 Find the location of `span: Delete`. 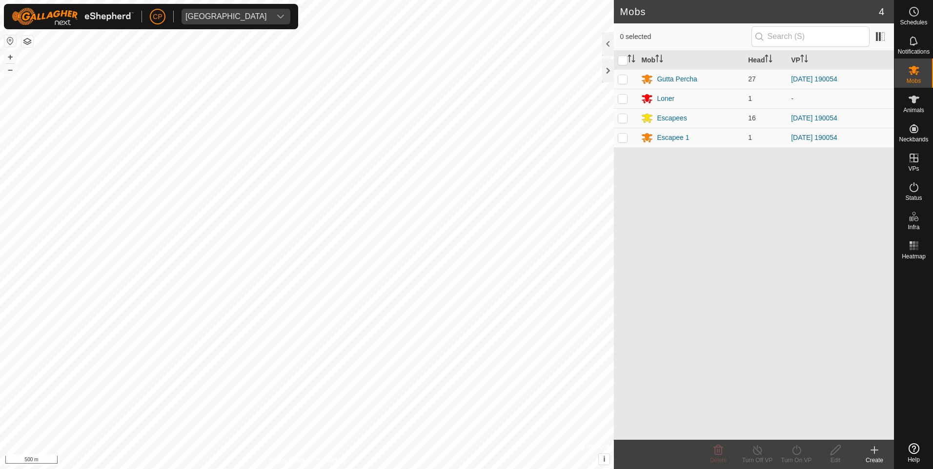

span: Delete is located at coordinates (718, 461).